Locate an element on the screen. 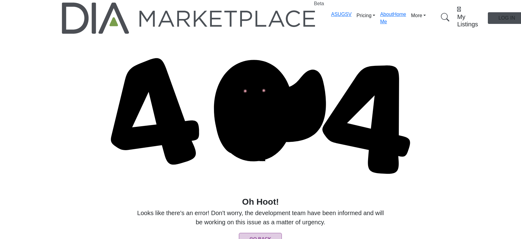 This screenshot has width=521, height=239. a: About Me is located at coordinates (386, 18).